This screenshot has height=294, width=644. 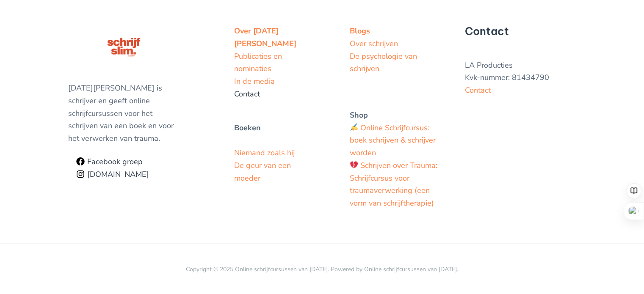 I want to click on a: Online Schrijfcursus: boek schrijven & schrijver worden, so click(x=393, y=140).